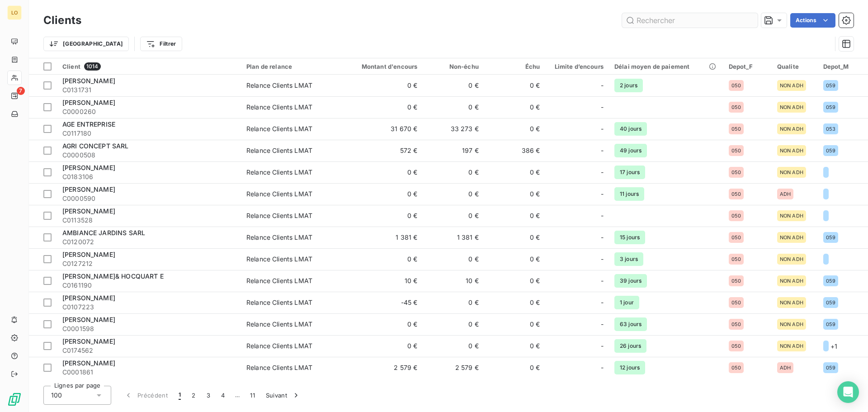 The image size is (868, 412). I want to click on td: 386 €, so click(515, 151).